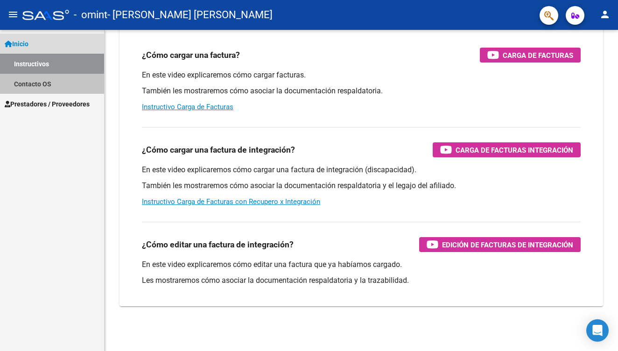 The width and height of the screenshot is (618, 351). What do you see at coordinates (500, 245) in the screenshot?
I see `button: Edición de Facturas de integración` at bounding box center [500, 245].